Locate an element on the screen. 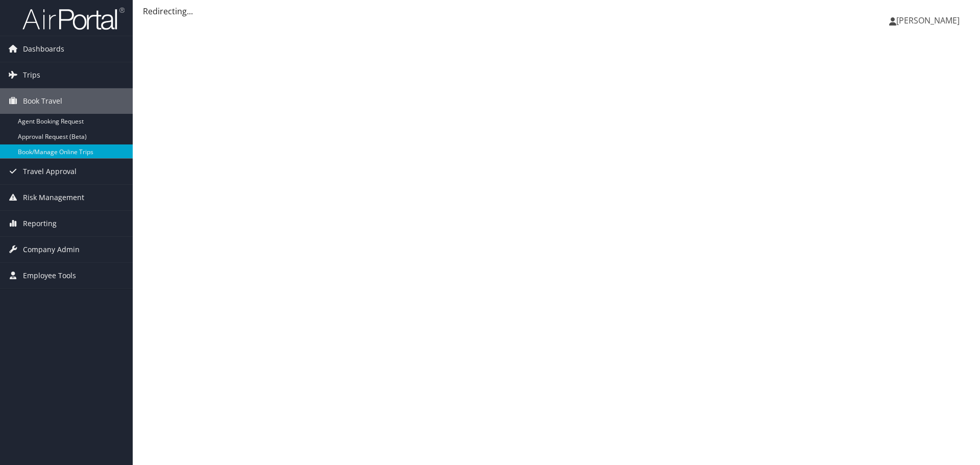 The image size is (980, 465). span: Employee Tools is located at coordinates (49, 275).